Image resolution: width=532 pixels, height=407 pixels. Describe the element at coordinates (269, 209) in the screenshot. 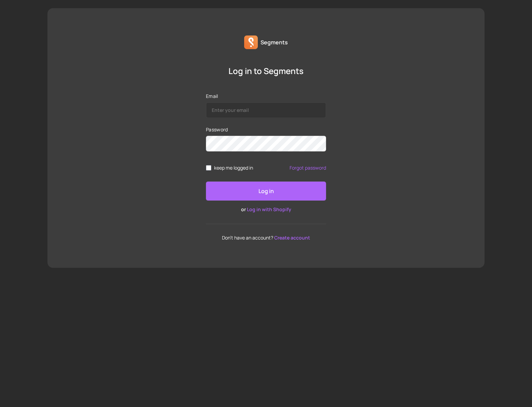

I see `a: Log in with Shopify` at that location.